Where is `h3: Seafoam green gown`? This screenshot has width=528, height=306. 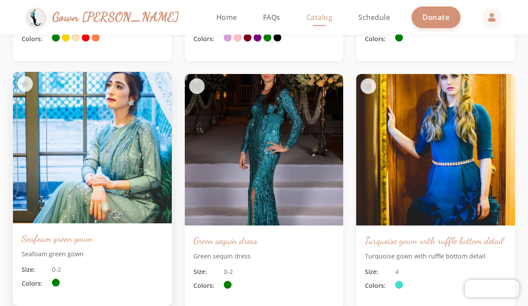
h3: Seafoam green gown is located at coordinates (92, 238).